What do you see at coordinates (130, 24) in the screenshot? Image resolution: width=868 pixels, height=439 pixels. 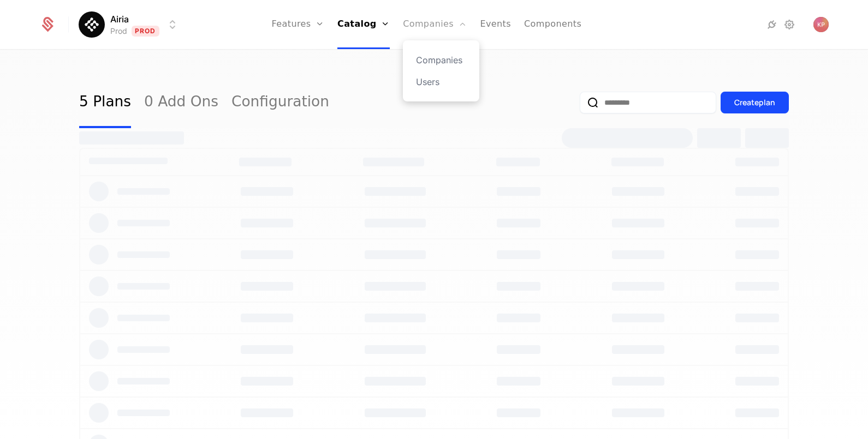 I see `button: Select environment` at bounding box center [130, 24].